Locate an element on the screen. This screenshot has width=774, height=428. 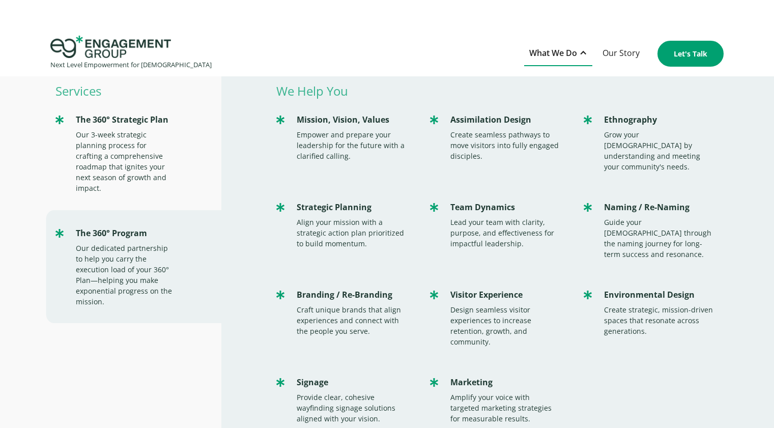
div: Assimilation Design is located at coordinates (505, 120).